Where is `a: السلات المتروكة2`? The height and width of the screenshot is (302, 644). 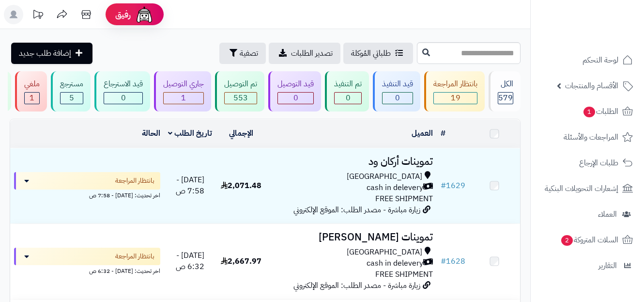
a: السلات المتروكة2 is located at coordinates (587, 240).